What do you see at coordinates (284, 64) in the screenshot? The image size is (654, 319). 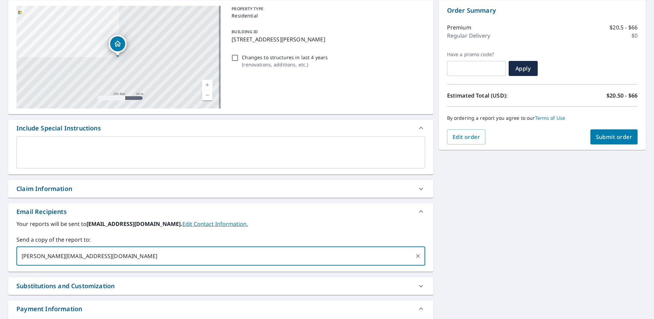 I see `p: ( renovations, additions, etc. )` at bounding box center [284, 64].